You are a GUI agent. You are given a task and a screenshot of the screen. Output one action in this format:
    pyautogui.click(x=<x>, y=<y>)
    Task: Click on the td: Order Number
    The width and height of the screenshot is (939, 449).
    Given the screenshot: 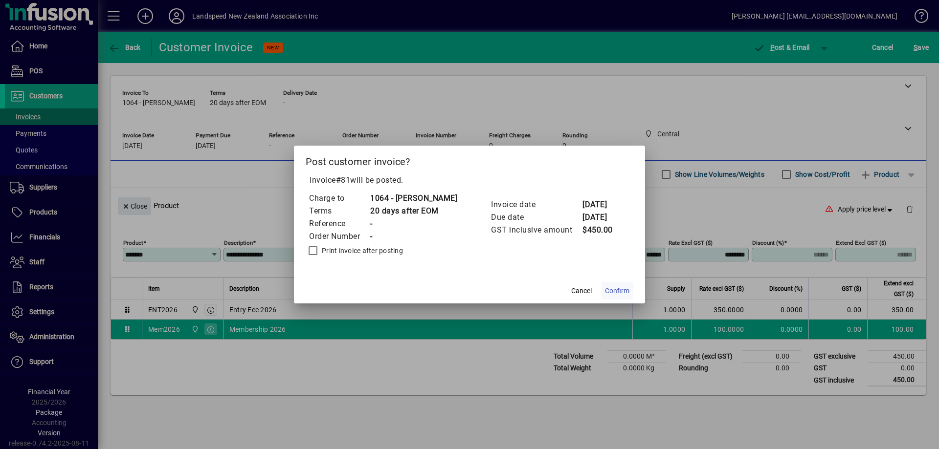 What is the action you would take?
    pyautogui.click(x=339, y=237)
    